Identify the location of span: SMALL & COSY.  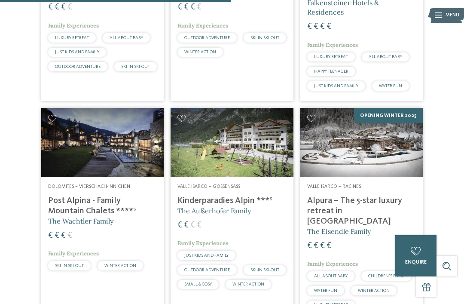
(198, 284).